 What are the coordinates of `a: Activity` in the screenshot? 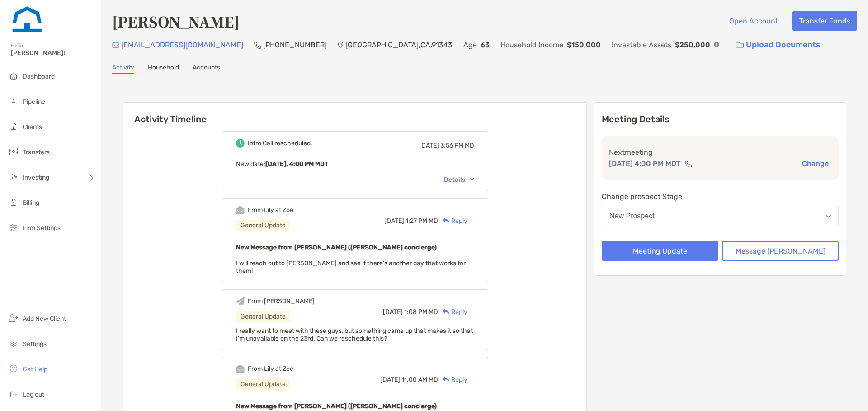 It's located at (123, 68).